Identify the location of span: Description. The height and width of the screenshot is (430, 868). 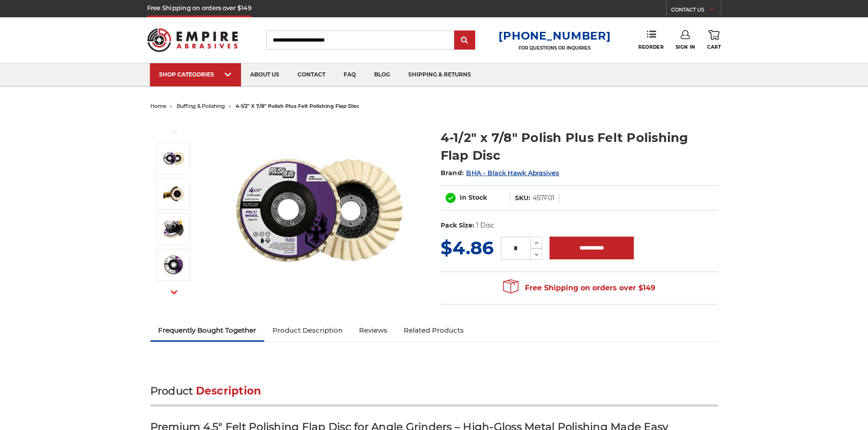
(229, 391).